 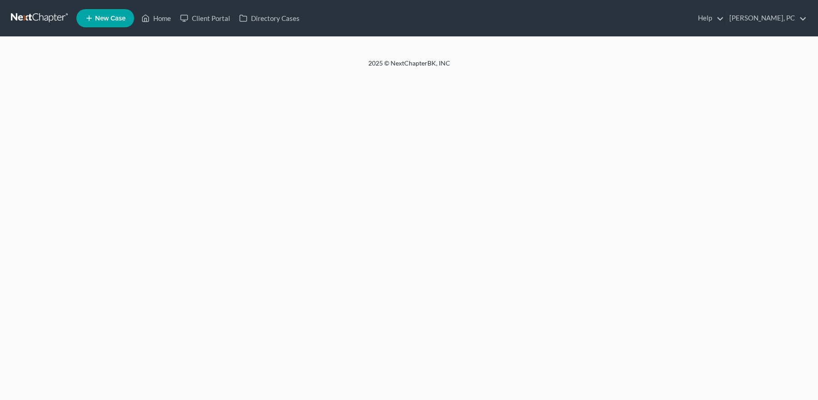 What do you see at coordinates (269, 18) in the screenshot?
I see `a: Directory Cases` at bounding box center [269, 18].